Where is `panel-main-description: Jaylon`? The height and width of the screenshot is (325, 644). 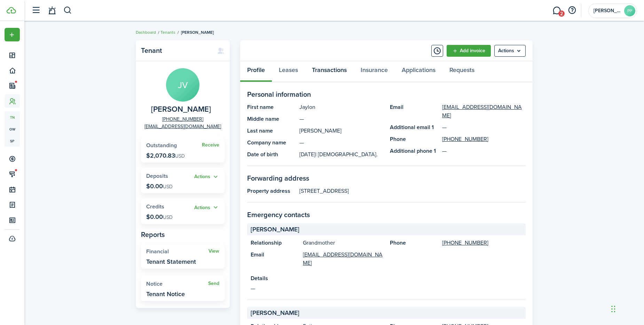 panel-main-description: Jaylon is located at coordinates (341, 107).